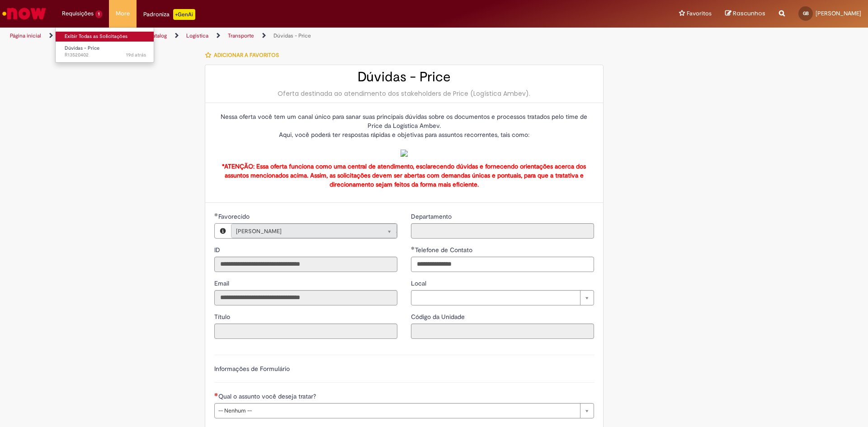 Image resolution: width=868 pixels, height=427 pixels. I want to click on time: 11/09/2025 09:55:14, so click(136, 54).